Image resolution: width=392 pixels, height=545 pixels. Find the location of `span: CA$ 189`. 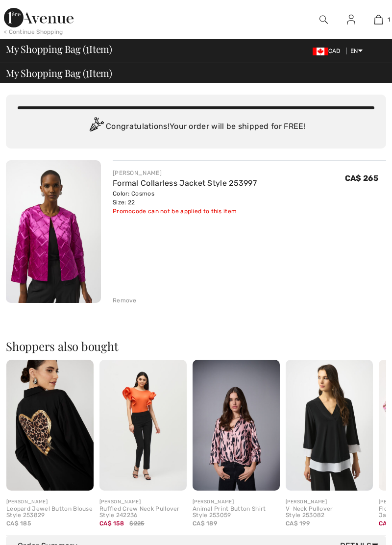

span: CA$ 189 is located at coordinates (205, 523).